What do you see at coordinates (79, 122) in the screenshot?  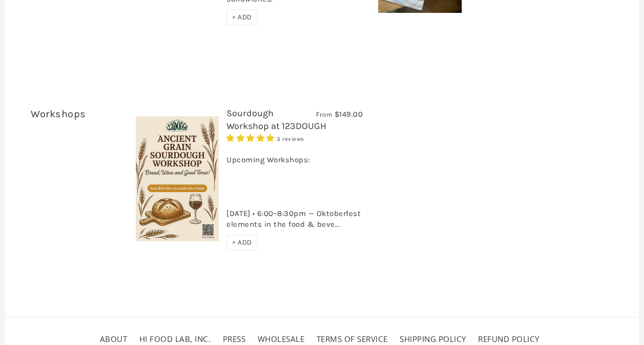 I see `h3: 1 item` at bounding box center [79, 122].